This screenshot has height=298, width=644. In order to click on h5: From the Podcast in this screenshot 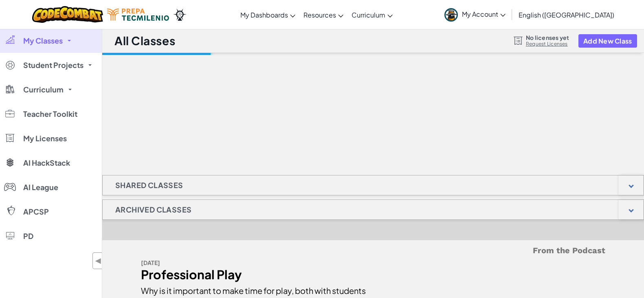, I will do `click(373, 251)`.